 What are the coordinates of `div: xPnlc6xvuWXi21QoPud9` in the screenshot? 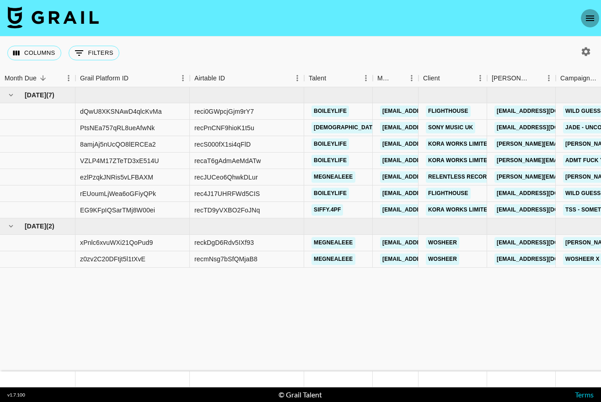 It's located at (116, 243).